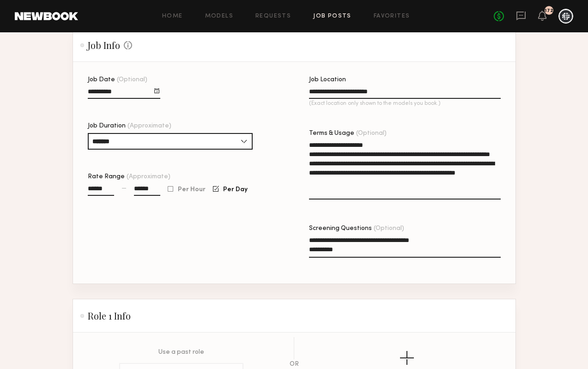  Describe the element at coordinates (273, 16) in the screenshot. I see `a: Requests` at that location.